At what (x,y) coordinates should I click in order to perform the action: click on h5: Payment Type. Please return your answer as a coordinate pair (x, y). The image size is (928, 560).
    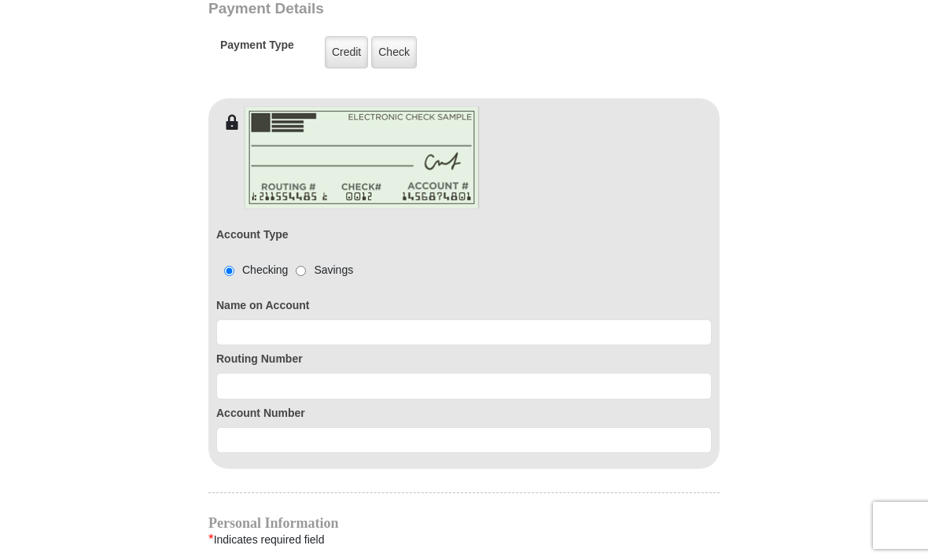
    Looking at the image, I should click on (257, 49).